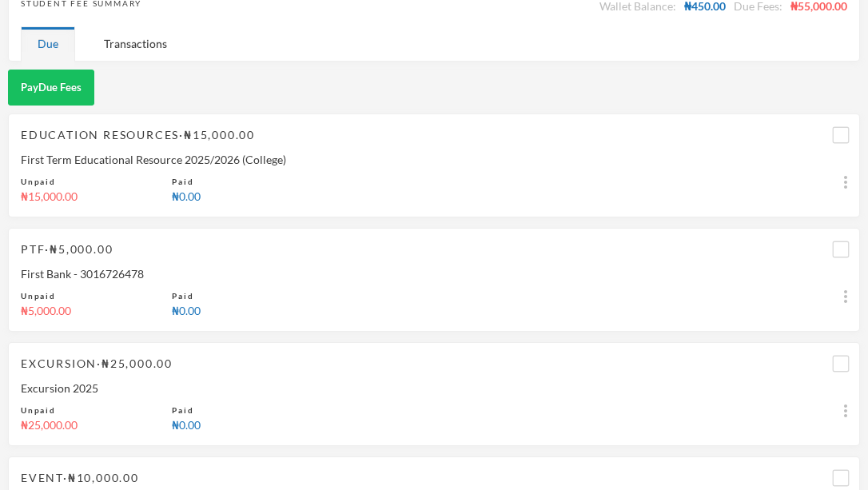 Image resolution: width=868 pixels, height=490 pixels. Describe the element at coordinates (51, 87) in the screenshot. I see `button: PayDue Fees` at that location.